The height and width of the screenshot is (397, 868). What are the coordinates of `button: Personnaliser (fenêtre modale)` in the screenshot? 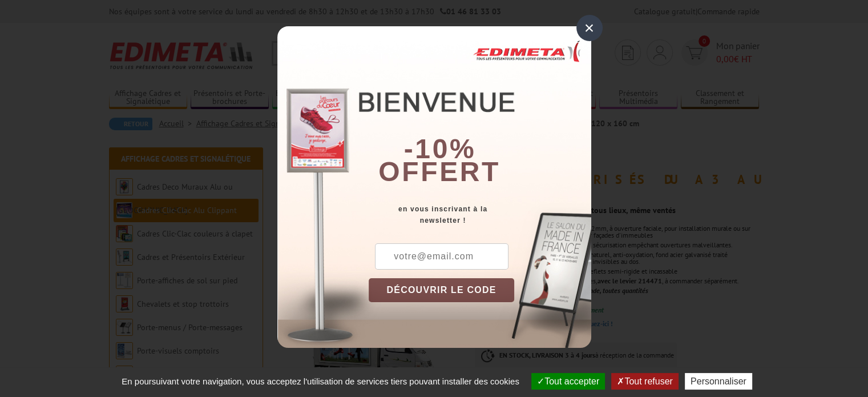 It's located at (719, 381).